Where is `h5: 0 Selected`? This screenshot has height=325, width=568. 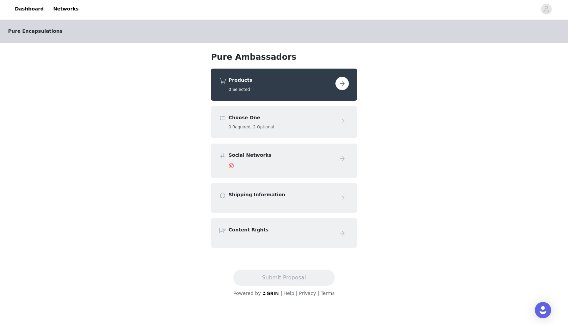 h5: 0 Selected is located at coordinates (280, 90).